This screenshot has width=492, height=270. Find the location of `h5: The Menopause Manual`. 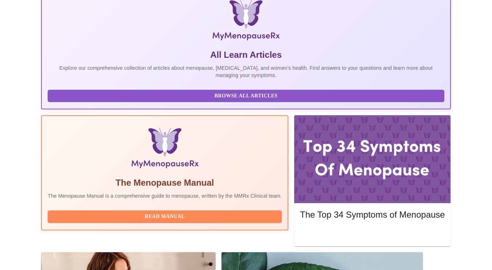

h5: The Menopause Manual is located at coordinates (165, 183).